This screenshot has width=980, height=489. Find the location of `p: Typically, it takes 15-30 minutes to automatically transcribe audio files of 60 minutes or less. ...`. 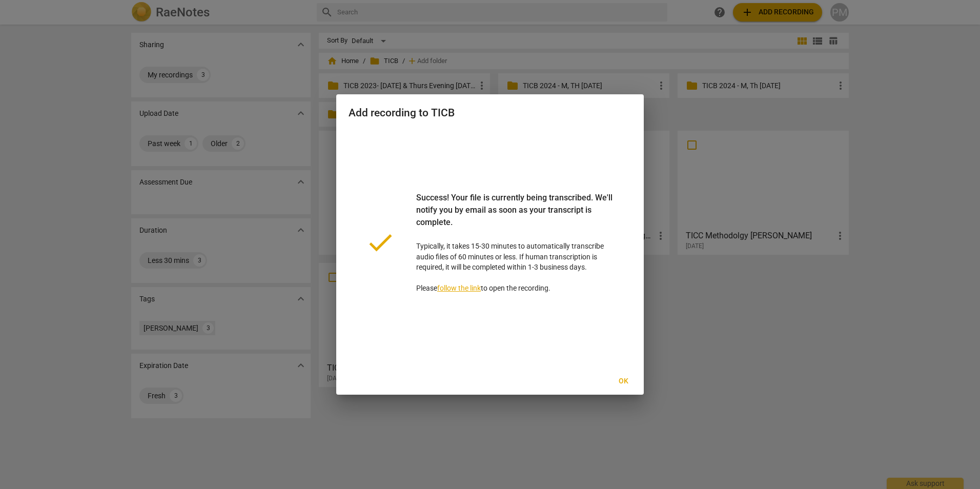

p: Typically, it takes 15-30 minutes to automatically transcribe audio files of 60 minutes or less. ... is located at coordinates (515, 242).